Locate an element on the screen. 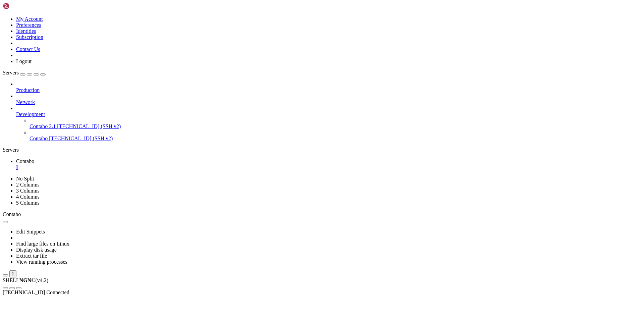 This screenshot has height=317, width=644. span: Contabo 2.1 is located at coordinates (43, 126).